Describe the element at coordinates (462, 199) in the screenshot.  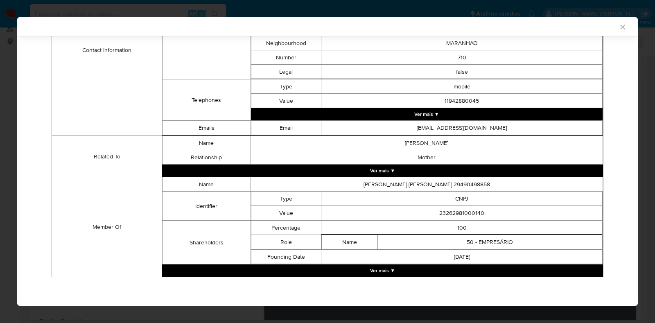
I see `td: CNPJ` at that location.